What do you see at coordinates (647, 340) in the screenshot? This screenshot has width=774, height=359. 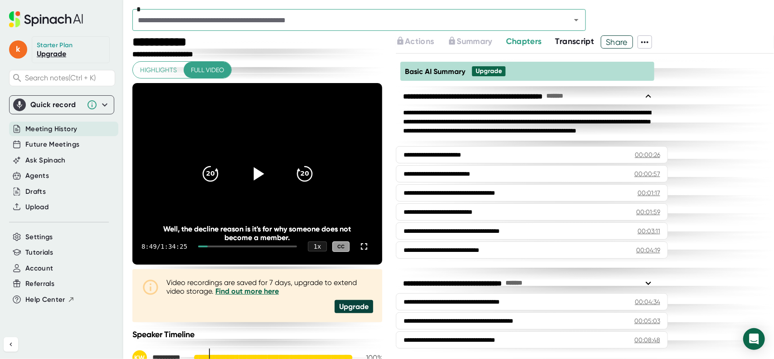 I see `div: 00:08:48` at bounding box center [647, 340].